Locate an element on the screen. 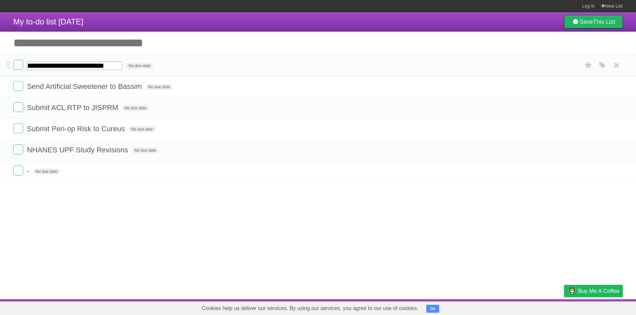  b: This List is located at coordinates (603, 22).